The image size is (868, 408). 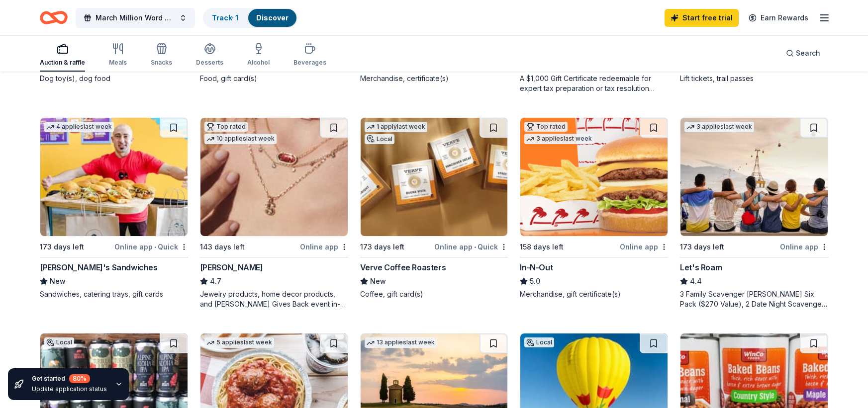 I want to click on div: Update application status, so click(x=69, y=389).